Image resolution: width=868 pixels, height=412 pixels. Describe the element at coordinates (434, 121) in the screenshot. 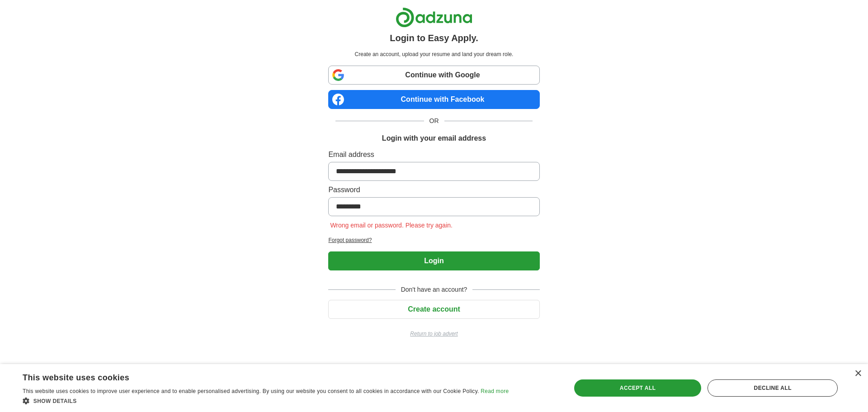

I see `span: OR` at that location.